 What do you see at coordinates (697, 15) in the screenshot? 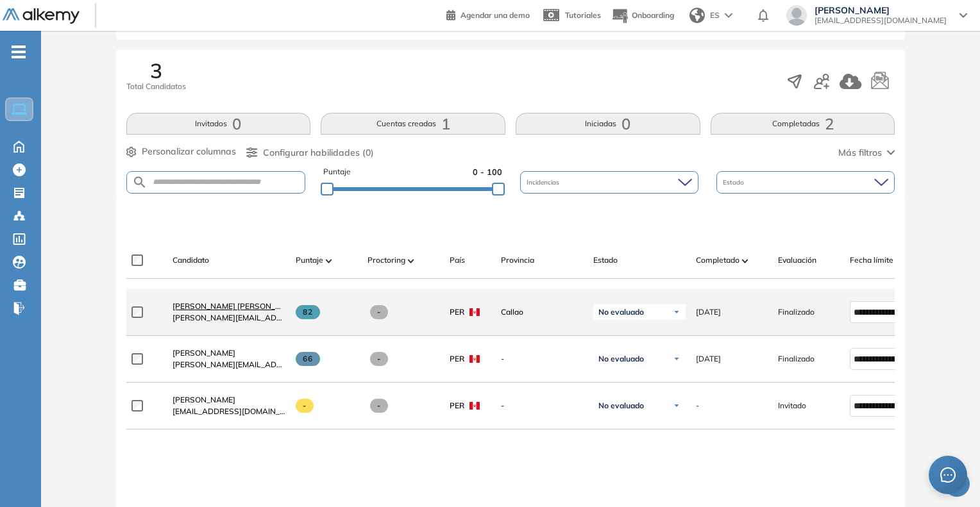
I see `img: world` at bounding box center [697, 15].